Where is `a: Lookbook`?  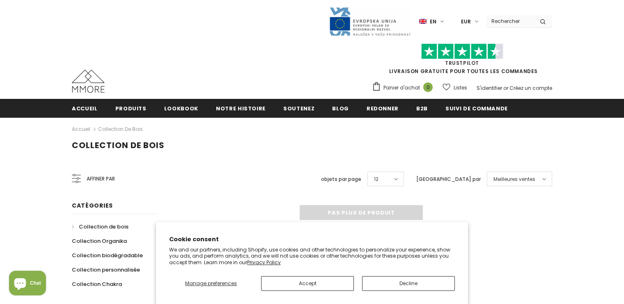 a: Lookbook is located at coordinates (181, 108).